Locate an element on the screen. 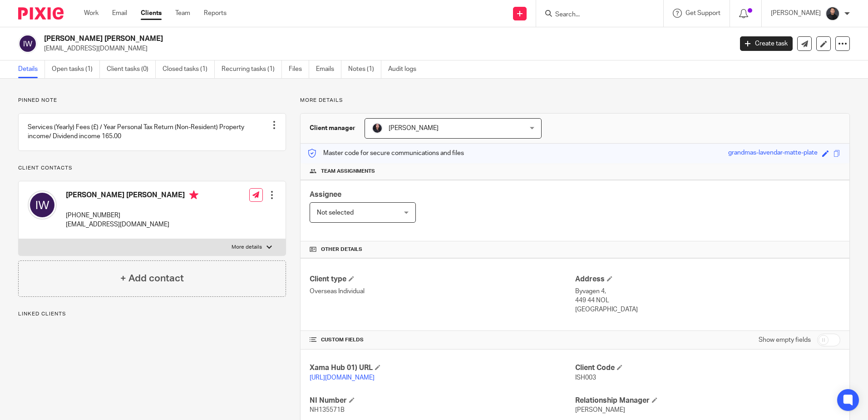 This screenshot has width=868, height=420. h4: + Add contact is located at coordinates (152, 278).